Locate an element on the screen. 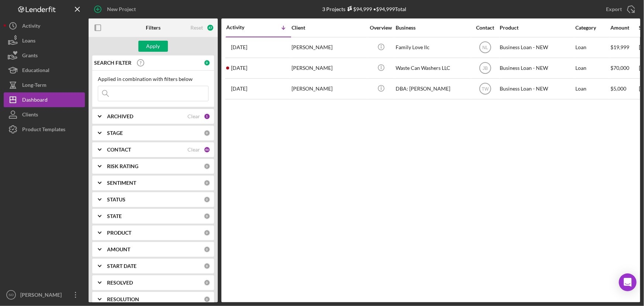 This screenshot has width=644, height=306. div: Applied in combination with filters below is located at coordinates (153, 79).